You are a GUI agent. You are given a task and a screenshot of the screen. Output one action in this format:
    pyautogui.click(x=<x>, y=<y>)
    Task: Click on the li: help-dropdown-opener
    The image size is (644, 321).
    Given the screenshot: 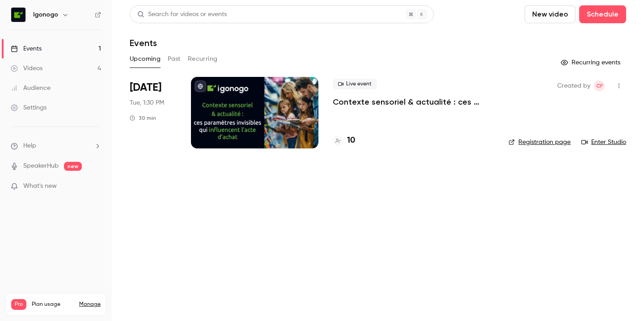 What is the action you would take?
    pyautogui.click(x=56, y=146)
    